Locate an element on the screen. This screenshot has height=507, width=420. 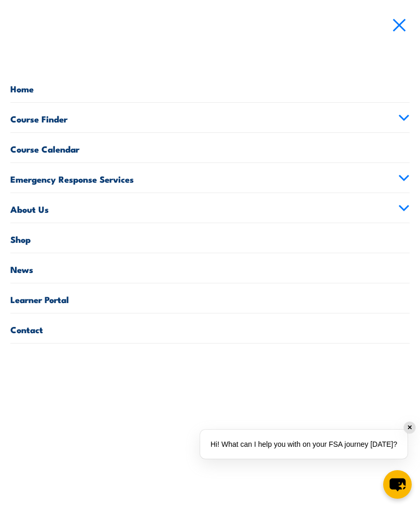
a: Learner Portal is located at coordinates (210, 298).